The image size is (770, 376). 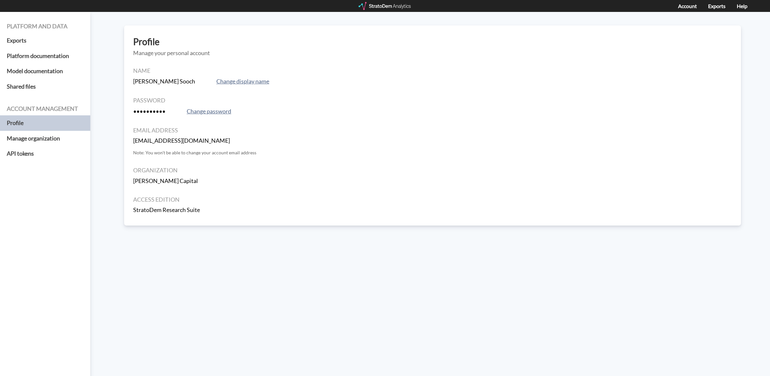 What do you see at coordinates (432, 71) in the screenshot?
I see `h4: Name` at bounding box center [432, 71].